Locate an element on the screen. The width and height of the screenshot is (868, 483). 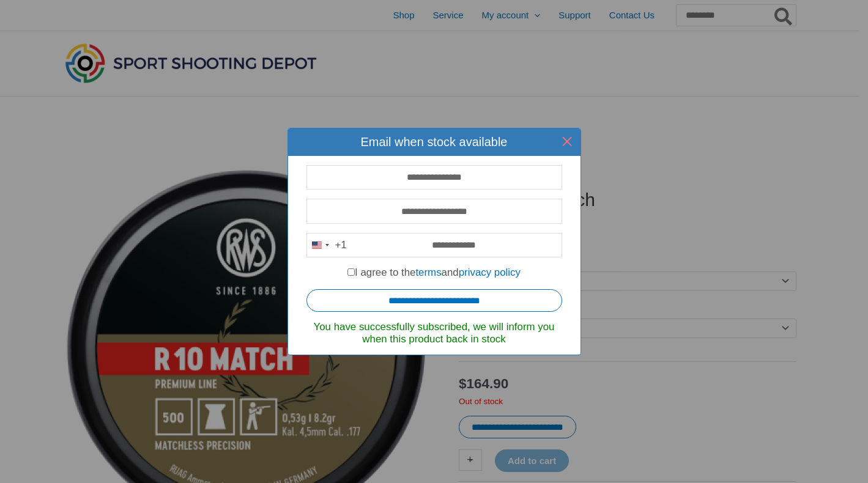
button: Close this dialog is located at coordinates (567, 141).